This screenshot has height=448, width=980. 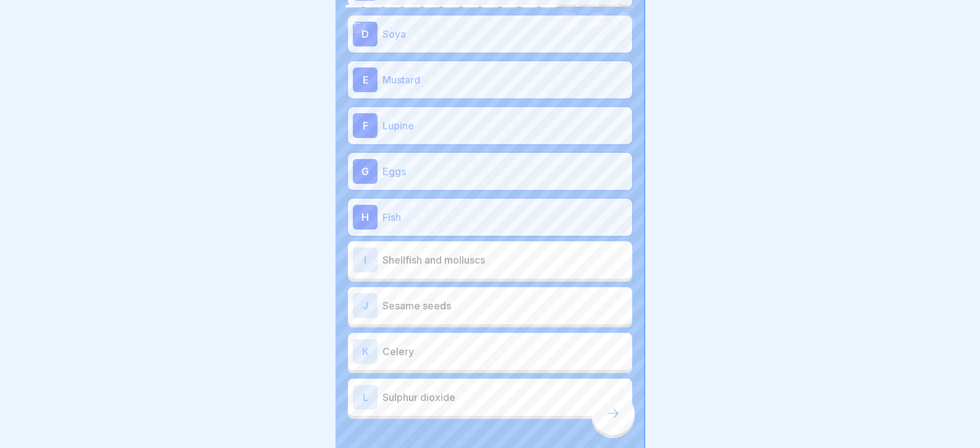 What do you see at coordinates (365, 259) in the screenshot?
I see `div: I` at bounding box center [365, 259].